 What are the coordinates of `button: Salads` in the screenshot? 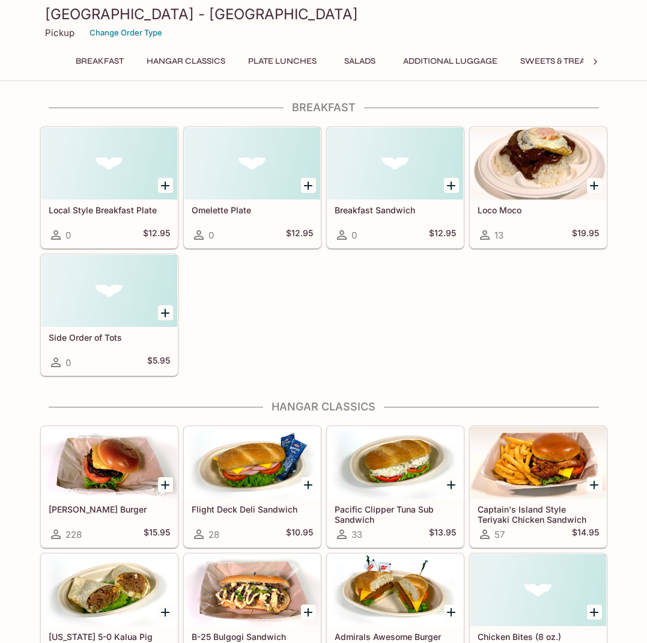 It's located at (360, 61).